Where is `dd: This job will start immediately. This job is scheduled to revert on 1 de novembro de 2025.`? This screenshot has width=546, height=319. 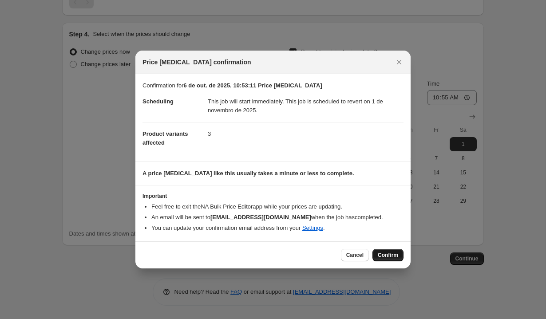
dd: This job will start immediately. This job is scheduled to revert on 1 de novembro de 2025. is located at coordinates (305, 106).